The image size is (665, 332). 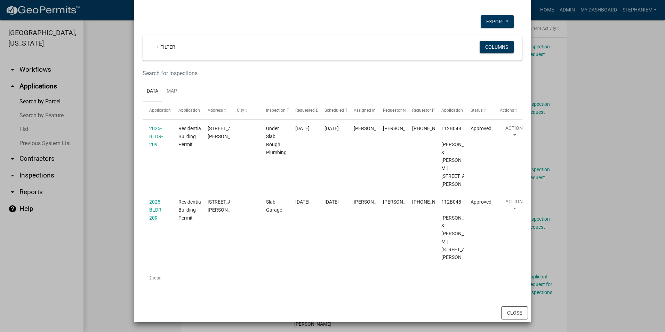 What do you see at coordinates (160, 110) in the screenshot?
I see `span: Application` at bounding box center [160, 110].